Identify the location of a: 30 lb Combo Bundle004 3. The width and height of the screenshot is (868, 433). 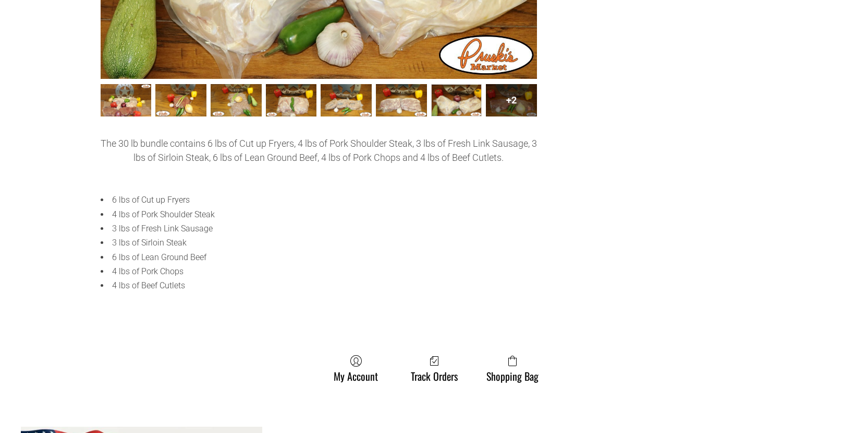
(291, 100).